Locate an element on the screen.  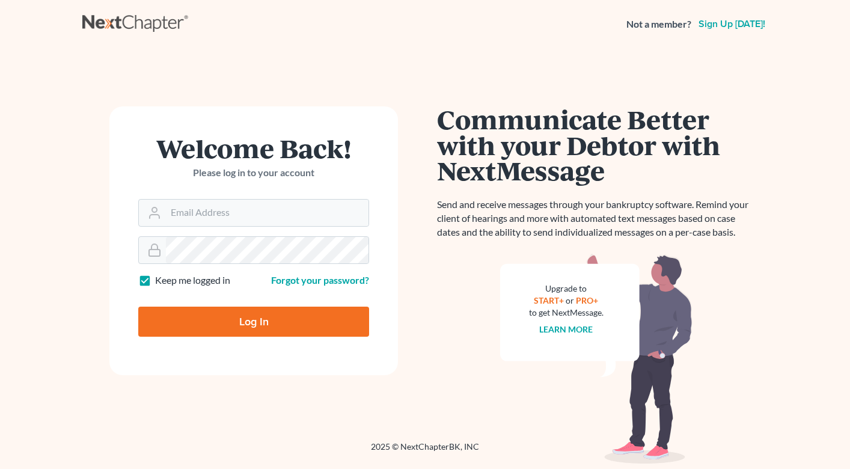
a: Learn more is located at coordinates (567, 329).